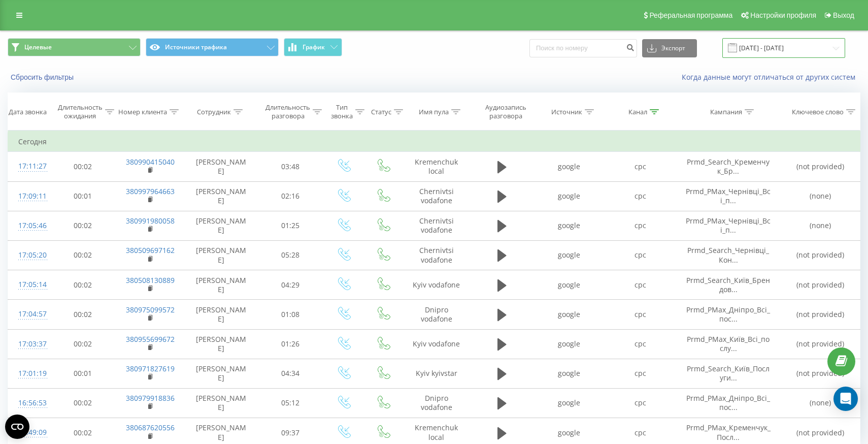 Image resolution: width=868 pixels, height=444 pixels. What do you see at coordinates (567, 112) in the screenshot?
I see `div: Источник` at bounding box center [567, 112].